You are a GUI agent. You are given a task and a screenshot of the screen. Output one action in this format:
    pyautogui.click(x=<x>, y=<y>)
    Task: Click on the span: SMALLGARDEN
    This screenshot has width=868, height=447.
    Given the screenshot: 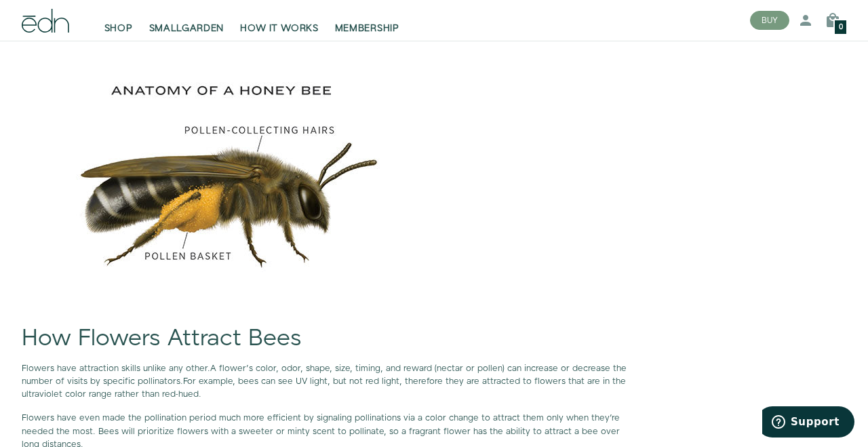 What is the action you would take?
    pyautogui.click(x=186, y=29)
    